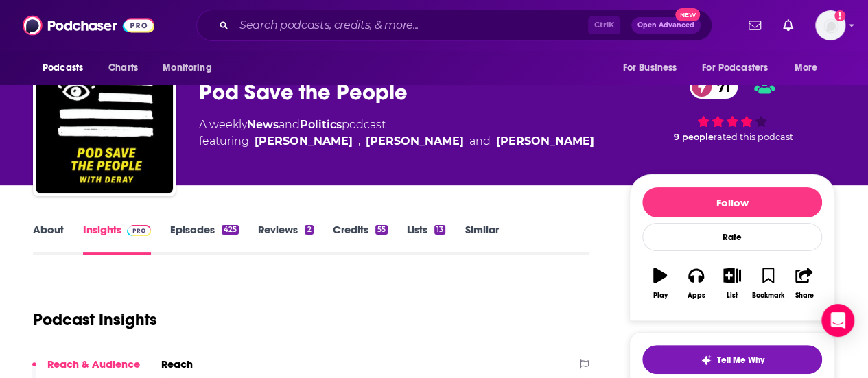 The image size is (868, 378). Describe the element at coordinates (123, 68) in the screenshot. I see `a: Charts` at that location.